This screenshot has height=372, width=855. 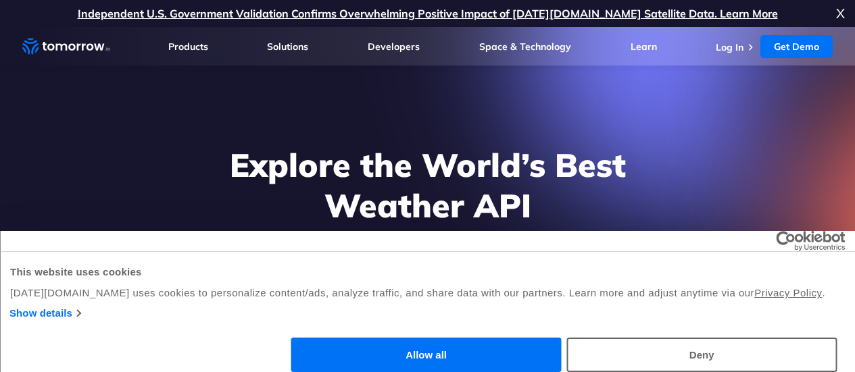 What do you see at coordinates (643, 47) in the screenshot?
I see `a: Learn` at bounding box center [643, 47].